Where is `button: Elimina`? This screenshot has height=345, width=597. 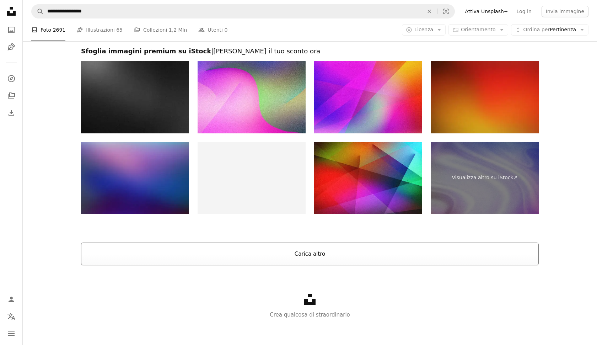
button: Elimina is located at coordinates (429, 11).